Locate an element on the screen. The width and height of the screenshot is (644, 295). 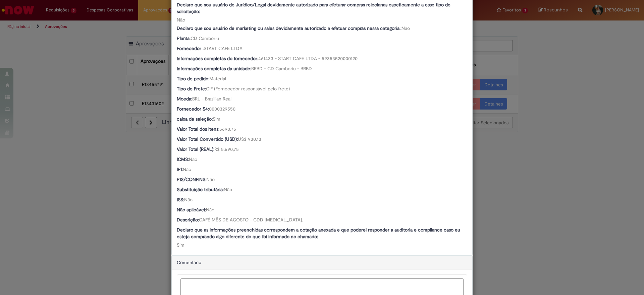
b: ISS: is located at coordinates (180, 199).